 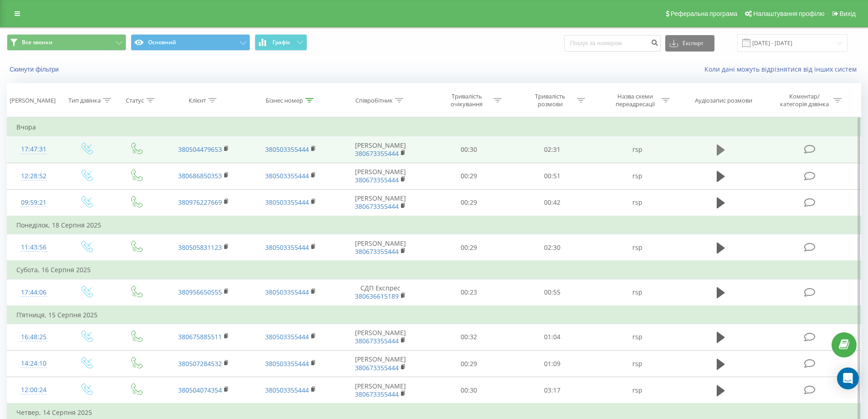 What do you see at coordinates (34, 149) in the screenshot?
I see `div: 17:47:31` at bounding box center [34, 149].